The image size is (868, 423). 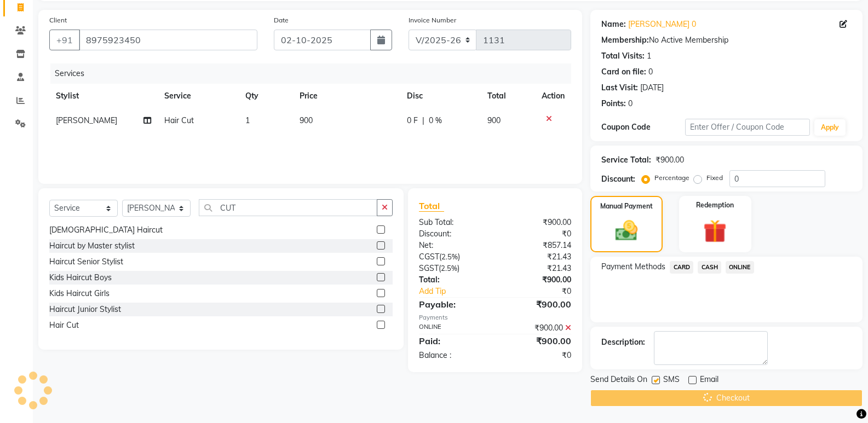 What do you see at coordinates (553, 96) in the screenshot?
I see `th: Action` at bounding box center [553, 96].